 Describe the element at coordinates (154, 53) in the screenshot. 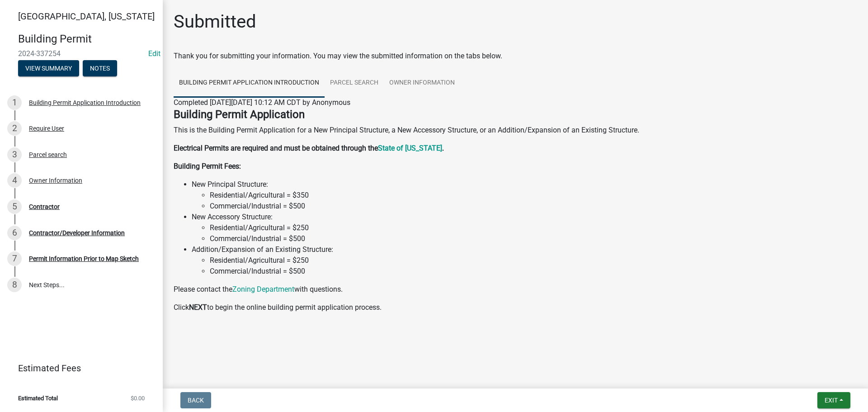

I see `a: Edit` at that location.